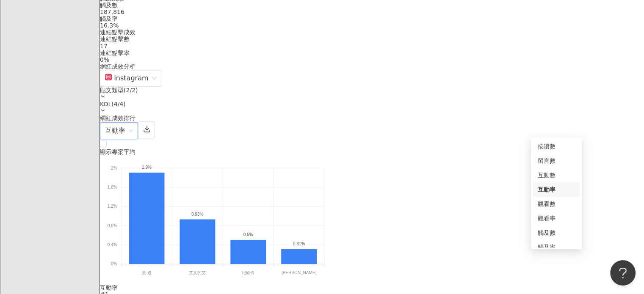 The image size is (644, 294). Describe the element at coordinates (372, 152) in the screenshot. I see `div: 顯示專案平均` at that location.